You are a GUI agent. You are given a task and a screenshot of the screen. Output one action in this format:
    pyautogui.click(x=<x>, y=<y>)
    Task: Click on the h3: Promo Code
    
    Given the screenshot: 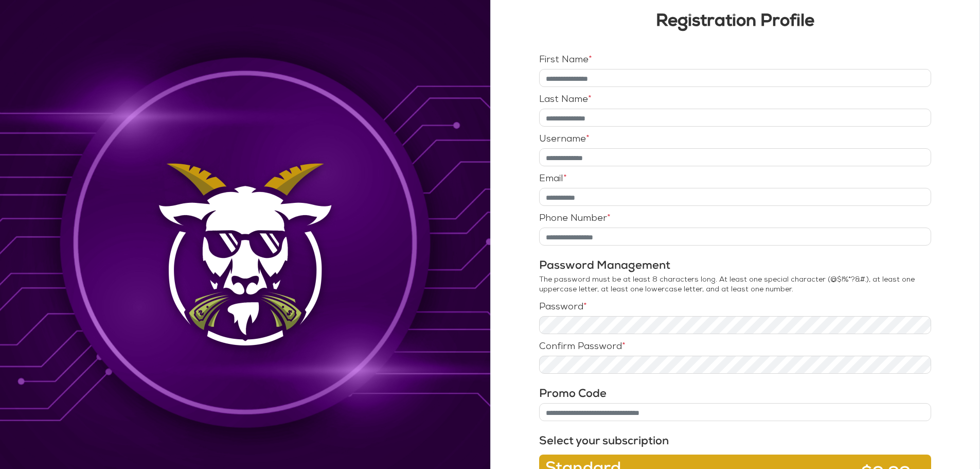 What is the action you would take?
    pyautogui.click(x=735, y=394)
    